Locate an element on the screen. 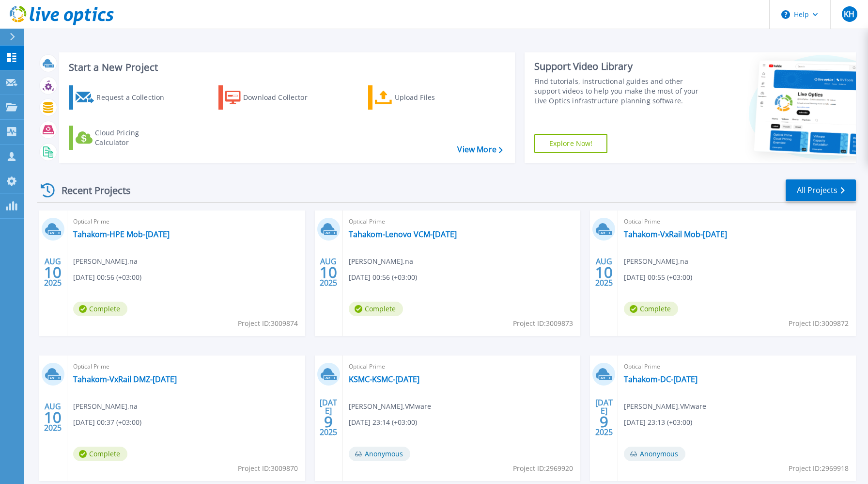 The height and width of the screenshot is (484, 868). div: Find tutorials, instructional guides and other support videos to help you make the most of your L... is located at coordinates (618, 91).